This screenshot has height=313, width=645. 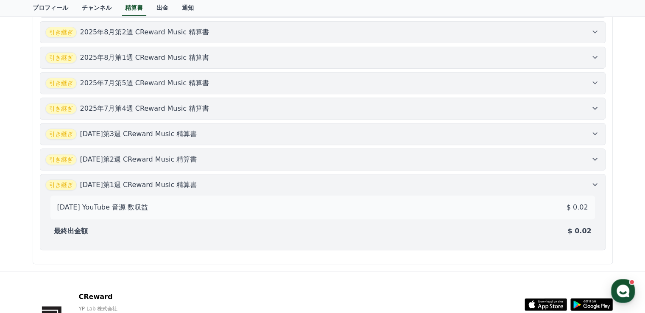 I want to click on p: 2025年8月第2週 CReward Music 精算書, so click(x=145, y=32).